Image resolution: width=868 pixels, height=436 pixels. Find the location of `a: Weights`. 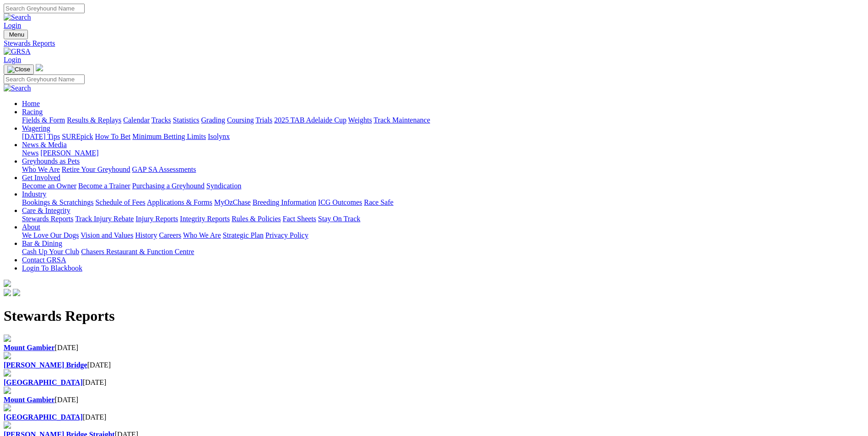

a: Weights is located at coordinates (360, 120).